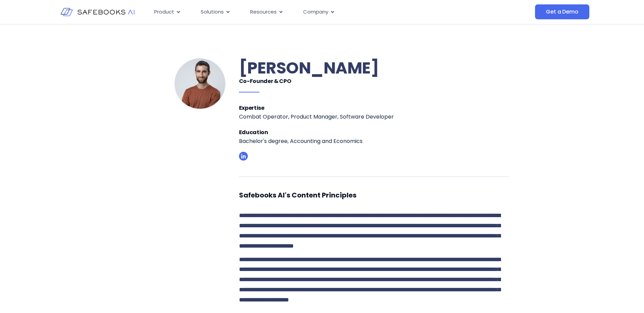 The height and width of the screenshot is (313, 644). Describe the element at coordinates (164, 12) in the screenshot. I see `span: Product` at that location.